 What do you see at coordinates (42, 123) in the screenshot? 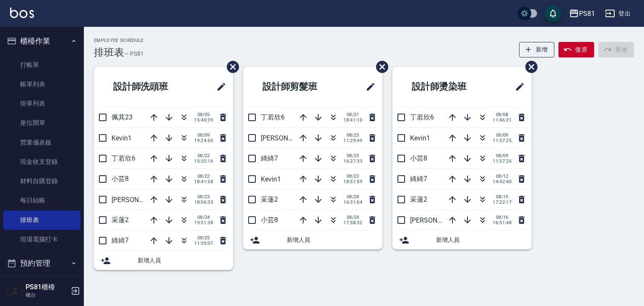
I see `a: 座位開單` at bounding box center [42, 123].